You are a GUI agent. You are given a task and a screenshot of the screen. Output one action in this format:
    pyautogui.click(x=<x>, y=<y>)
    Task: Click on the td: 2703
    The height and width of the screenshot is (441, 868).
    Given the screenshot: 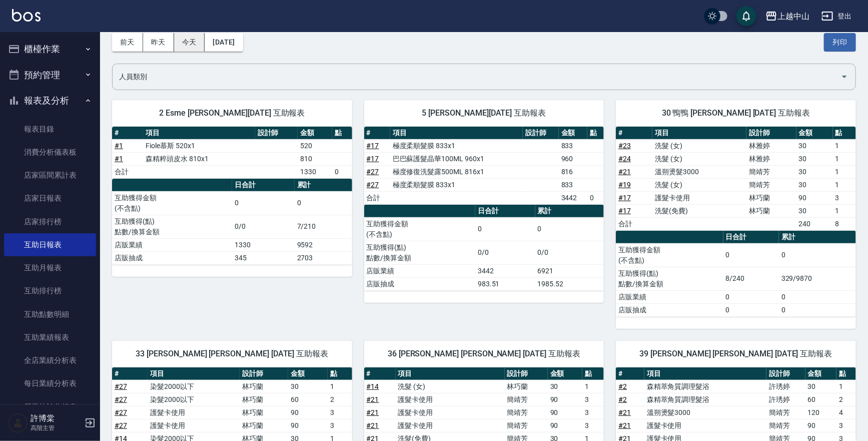 What is the action you would take?
    pyautogui.click(x=323, y=258)
    